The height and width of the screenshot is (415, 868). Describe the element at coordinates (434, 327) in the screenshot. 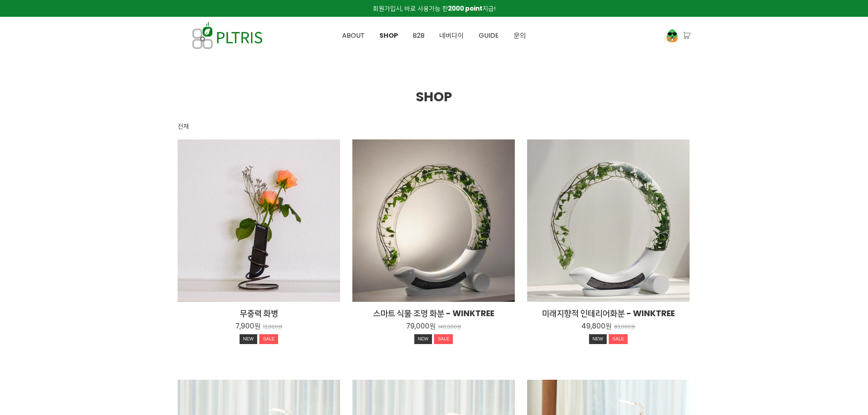

I see `a: 스마트 식물 조명 화분 - WINKTREE 79,000원 140,000원 NEWSALE` at that location.